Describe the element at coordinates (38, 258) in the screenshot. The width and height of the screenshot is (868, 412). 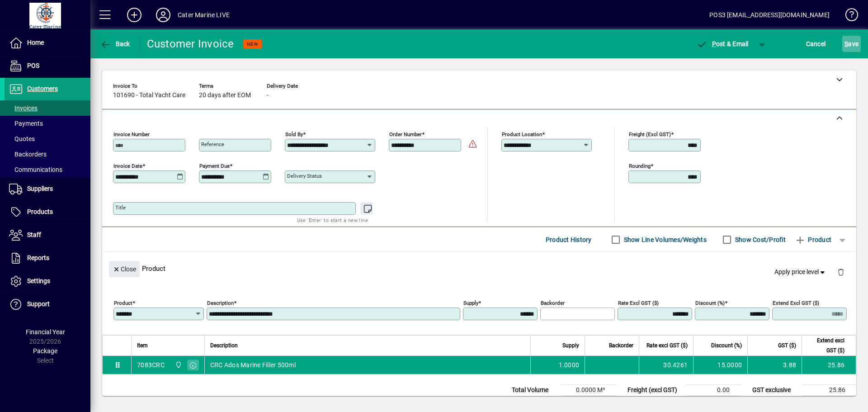
I see `span: Reports` at that location.